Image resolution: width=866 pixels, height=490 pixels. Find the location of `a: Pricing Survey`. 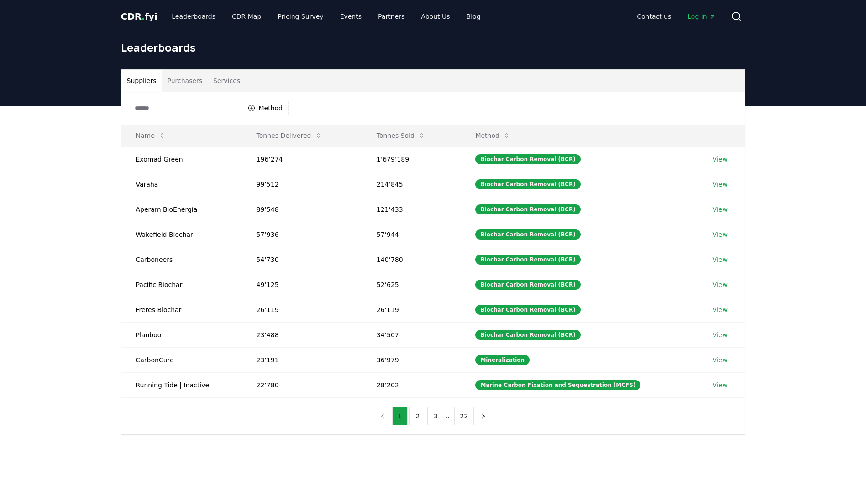

a: Pricing Survey is located at coordinates (300, 16).